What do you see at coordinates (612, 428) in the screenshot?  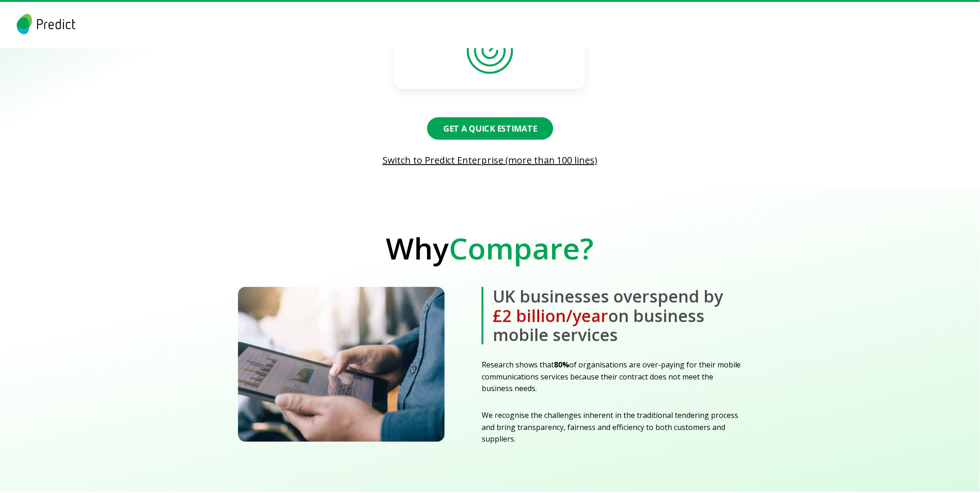 I see `p: We recognise the challenges inherent in the traditional tendering process and bring transparency,...` at bounding box center [612, 428].